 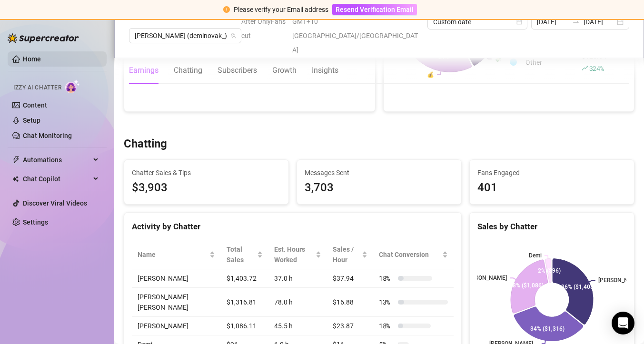 What do you see at coordinates (144, 71) in the screenshot?
I see `div: Earnings` at bounding box center [144, 71].